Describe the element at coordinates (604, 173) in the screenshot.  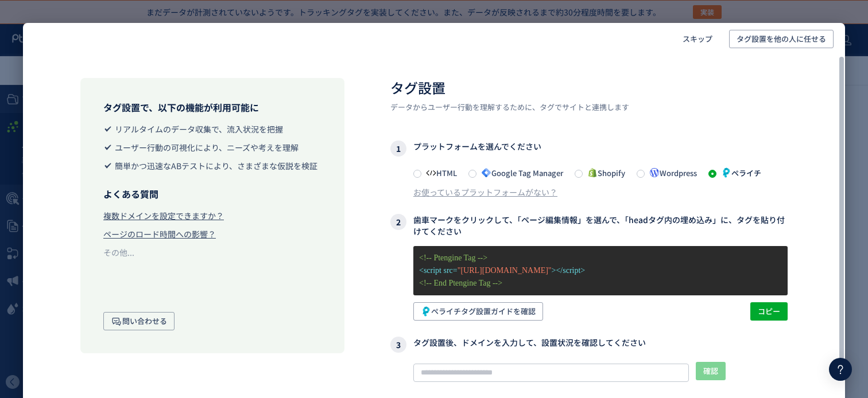
I see `span: Shopify` at that location.